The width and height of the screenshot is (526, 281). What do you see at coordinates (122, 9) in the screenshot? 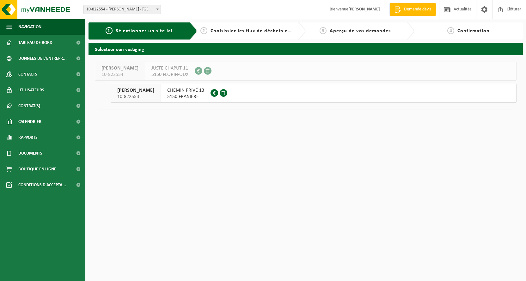
I see `span: 10-822554 - E.LECLERCQ - FLORIFFOUX` at bounding box center [122, 9].